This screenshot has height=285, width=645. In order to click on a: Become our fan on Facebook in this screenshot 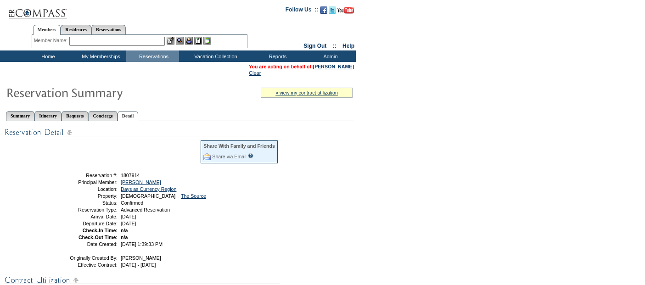, I will do `click(323, 12)`.